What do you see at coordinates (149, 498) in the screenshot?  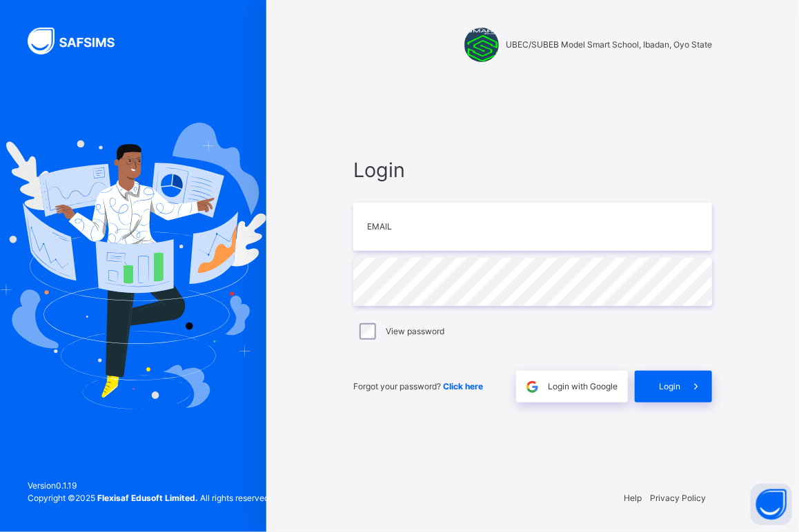 I see `span: Copyright © 2025 All rights reserved.` at bounding box center [149, 498].